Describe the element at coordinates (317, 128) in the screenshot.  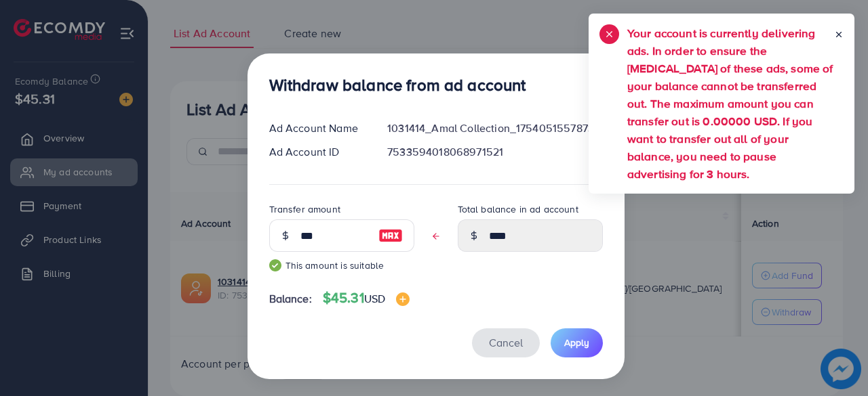
I see `div: Ad Account Name` at that location.